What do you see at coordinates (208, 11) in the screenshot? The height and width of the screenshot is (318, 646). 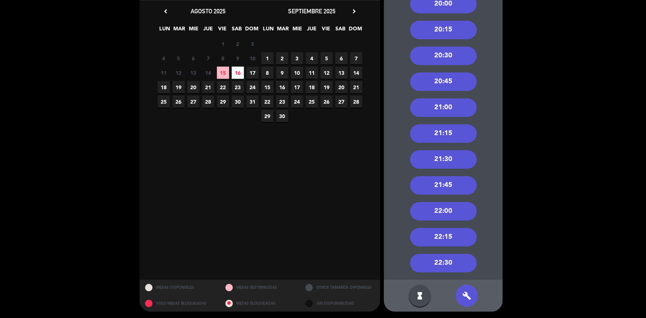 I see `span: agosto 2025` at bounding box center [208, 11].